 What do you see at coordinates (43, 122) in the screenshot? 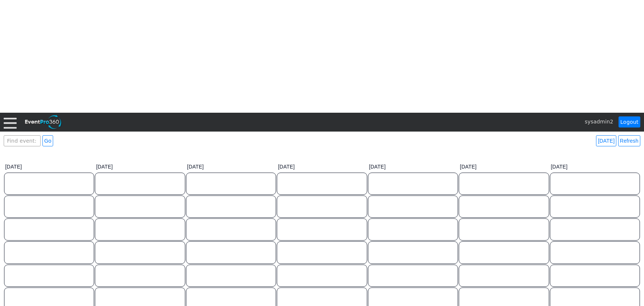
I see `img: EventPro360` at bounding box center [43, 122].